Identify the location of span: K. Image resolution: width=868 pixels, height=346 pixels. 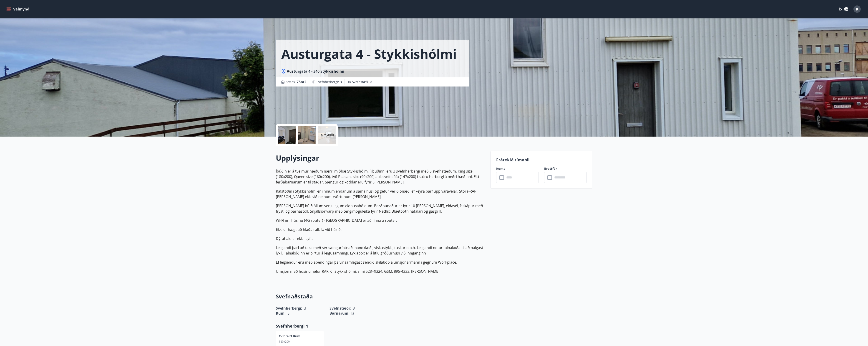
(857, 9).